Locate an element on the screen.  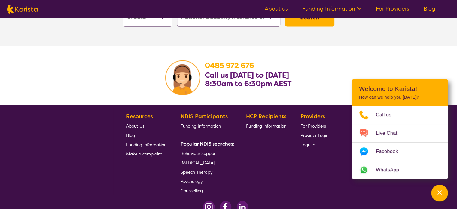
span: Psychology is located at coordinates (192, 181).